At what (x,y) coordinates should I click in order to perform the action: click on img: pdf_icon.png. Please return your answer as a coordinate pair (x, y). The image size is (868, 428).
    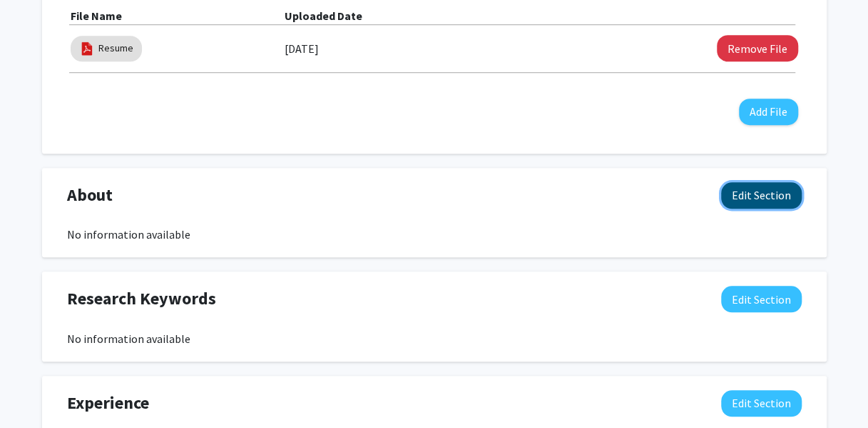
    Looking at the image, I should click on (87, 49).